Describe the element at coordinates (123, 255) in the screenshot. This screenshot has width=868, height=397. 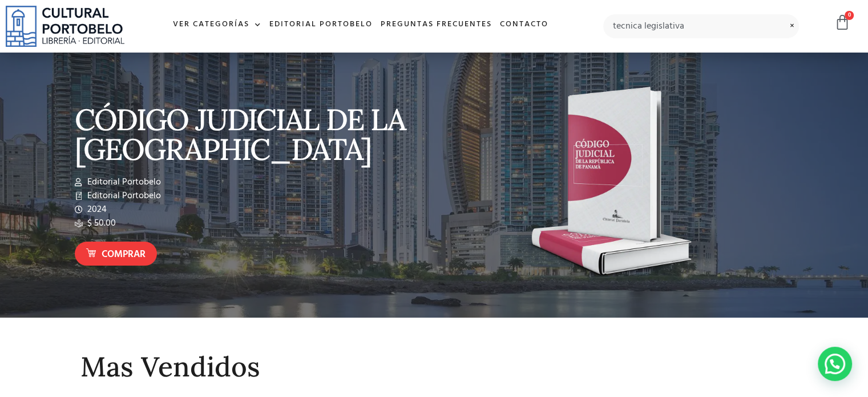
I see `span: Comprar` at that location.